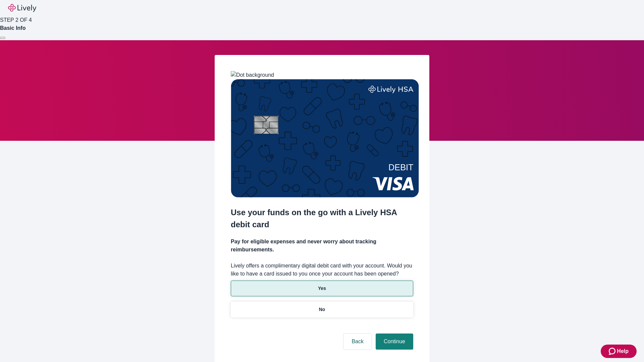 The width and height of the screenshot is (644, 362). Describe the element at coordinates (22, 8) in the screenshot. I see `img: Lively` at that location.